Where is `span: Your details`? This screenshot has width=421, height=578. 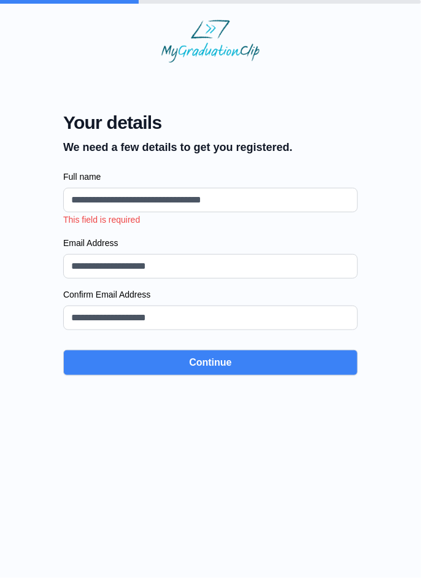 span: Your details is located at coordinates (178, 123).